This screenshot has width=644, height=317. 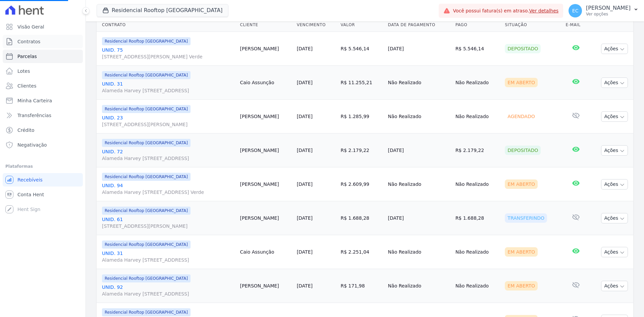 What do you see at coordinates (362, 184) in the screenshot?
I see `td: R$ 2.609,99` at bounding box center [362, 184].